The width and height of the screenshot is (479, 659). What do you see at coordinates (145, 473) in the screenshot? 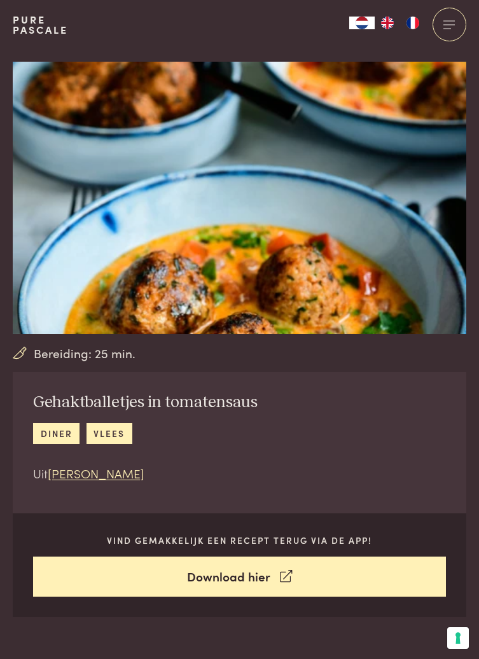
I see `p: Uit` at bounding box center [145, 473].